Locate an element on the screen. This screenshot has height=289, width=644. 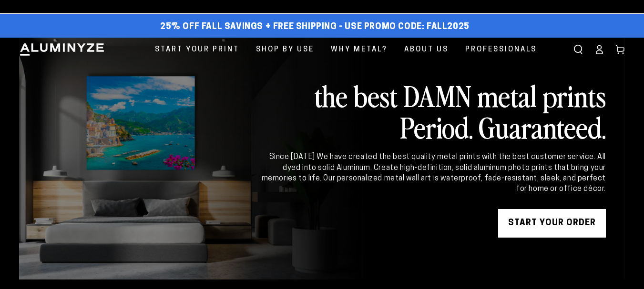
a: Shop By Use is located at coordinates (285, 50).